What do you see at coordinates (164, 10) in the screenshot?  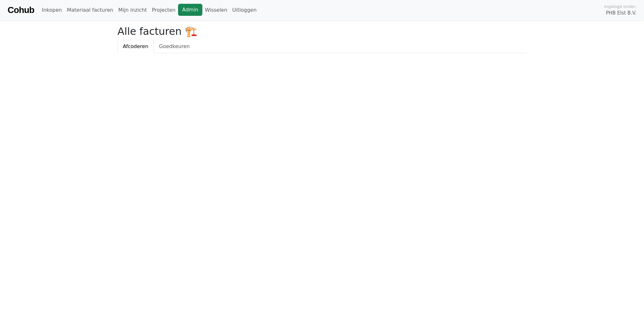 I see `a: Projecten` at bounding box center [164, 10].